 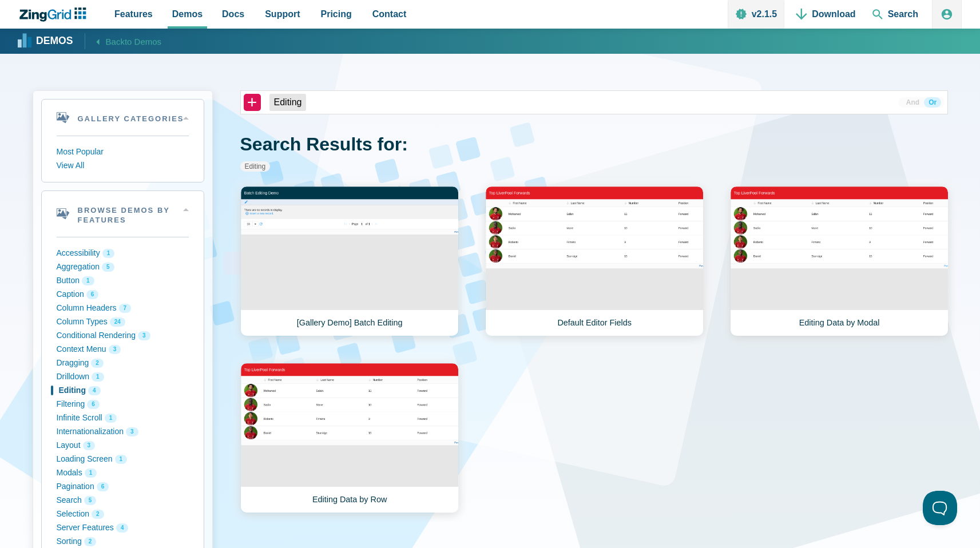 I want to click on button: Server Features 4, so click(x=123, y=528).